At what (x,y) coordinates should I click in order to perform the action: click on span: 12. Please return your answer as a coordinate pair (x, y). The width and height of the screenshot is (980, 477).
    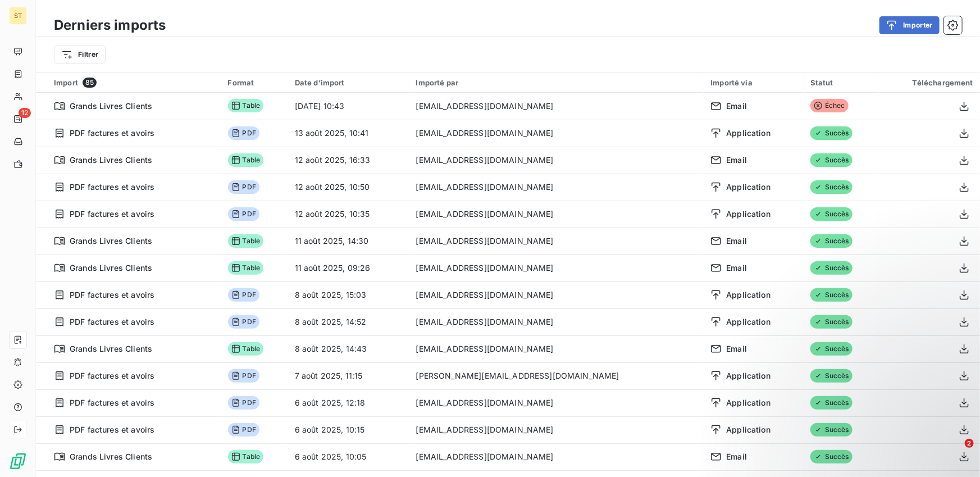
    Looking at the image, I should click on (25, 113).